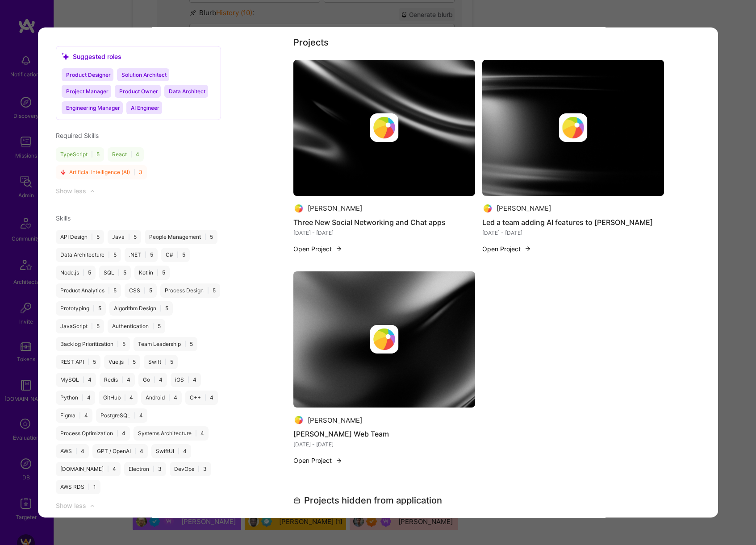 The image size is (756, 545). What do you see at coordinates (101, 172) in the screenshot?
I see `div: Artificial Intelligence (AI) 3` at bounding box center [101, 172].